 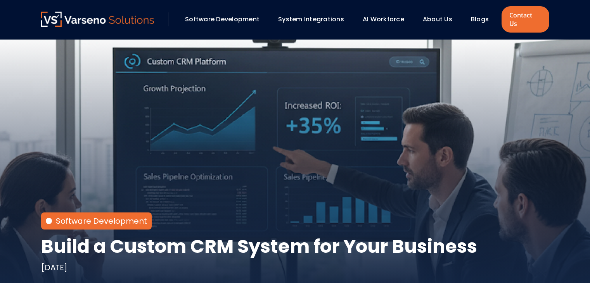 What do you see at coordinates (441, 19) in the screenshot?
I see `div: About Us` at bounding box center [441, 19].